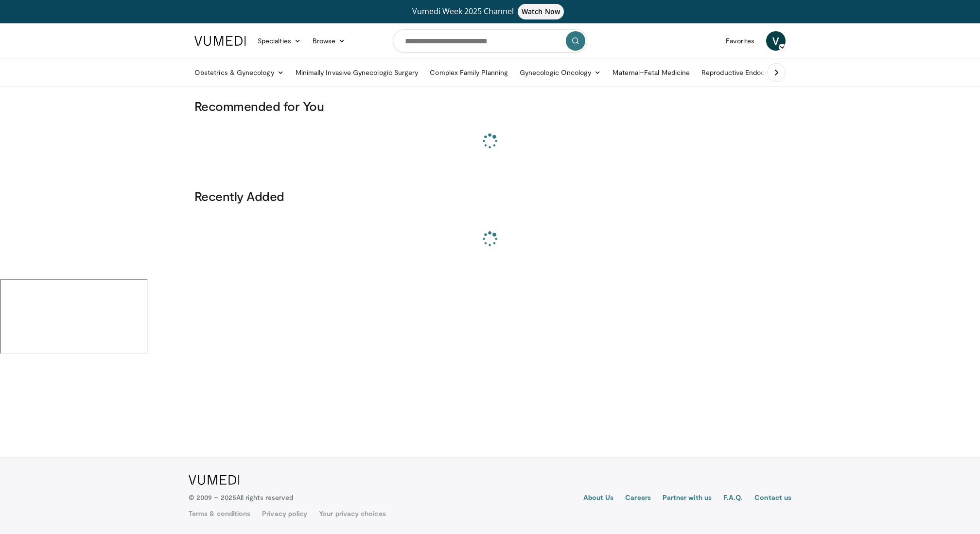  What do you see at coordinates (219, 514) in the screenshot?
I see `a: Terms & conditions` at bounding box center [219, 514].